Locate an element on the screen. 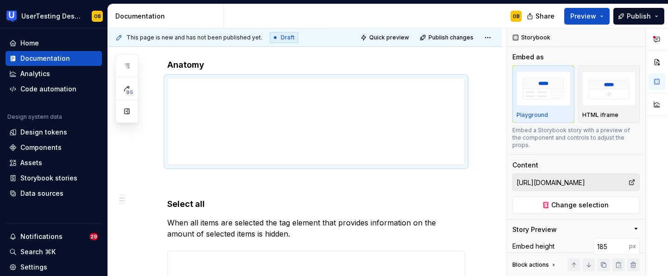  a: Assets is located at coordinates (54, 163).